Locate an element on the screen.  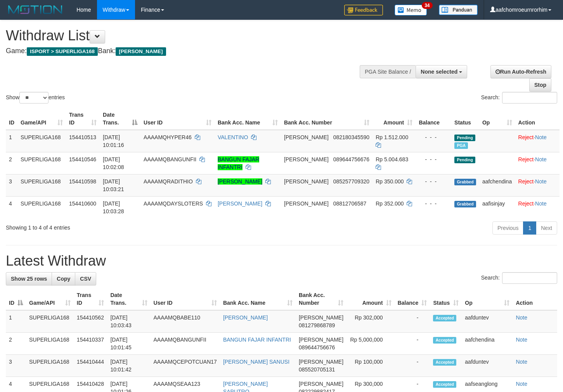
span: 154410600 is located at coordinates (83, 203).